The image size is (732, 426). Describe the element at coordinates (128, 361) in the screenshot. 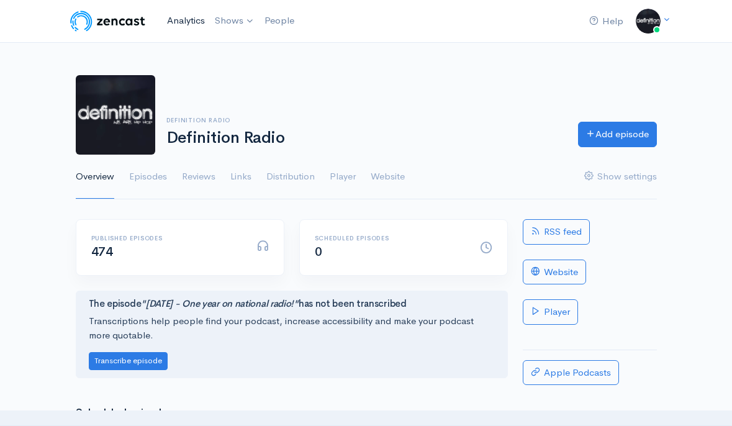

I see `button: Transcribe episode` at that location.